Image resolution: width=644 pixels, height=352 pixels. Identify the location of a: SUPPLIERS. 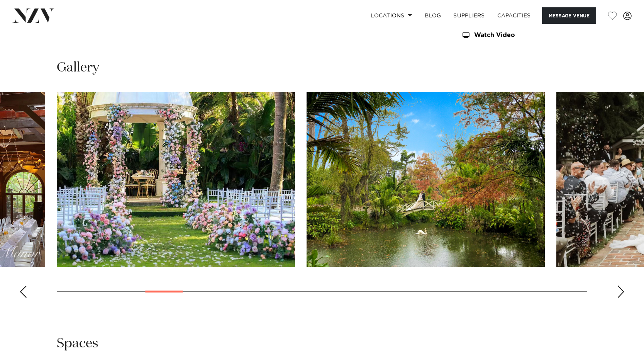
(469, 16).